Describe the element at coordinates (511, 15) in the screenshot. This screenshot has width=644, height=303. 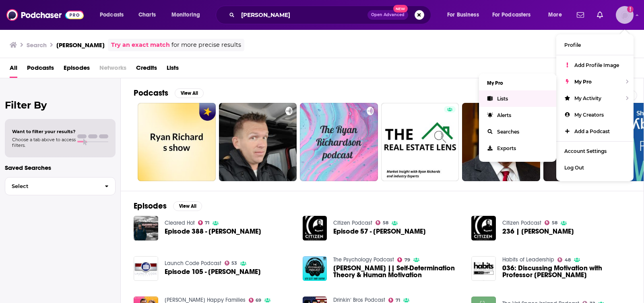
I see `span: For Podcasters` at that location.